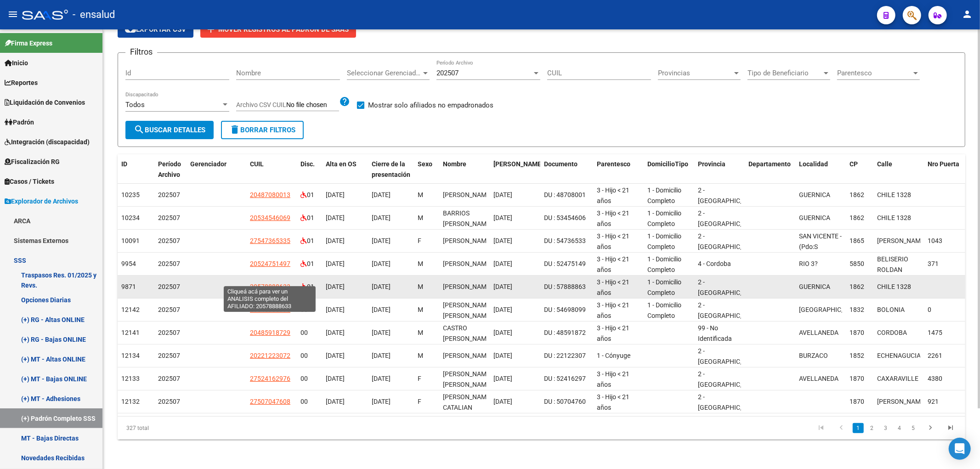  I want to click on span: CHILE 1328, so click(894, 195).